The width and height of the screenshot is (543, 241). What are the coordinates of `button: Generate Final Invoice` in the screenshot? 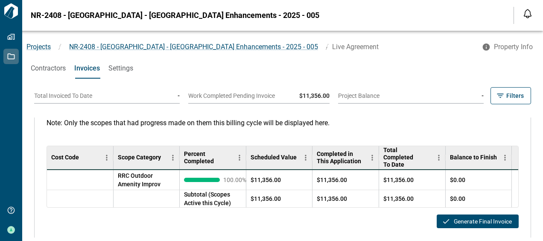 It's located at (478, 221).